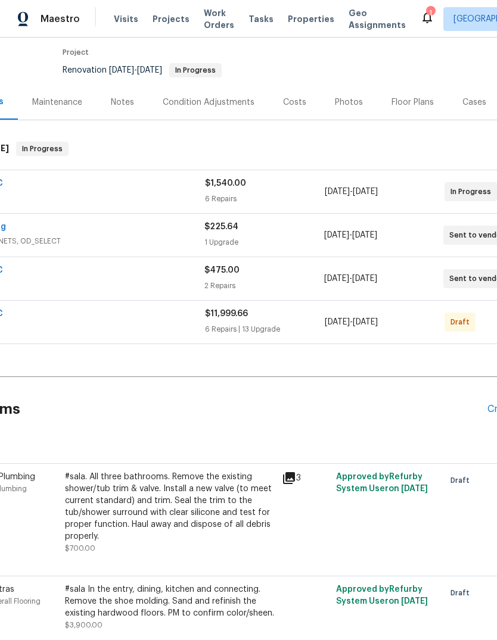 The width and height of the screenshot is (497, 640). I want to click on div: Photos, so click(348, 102).